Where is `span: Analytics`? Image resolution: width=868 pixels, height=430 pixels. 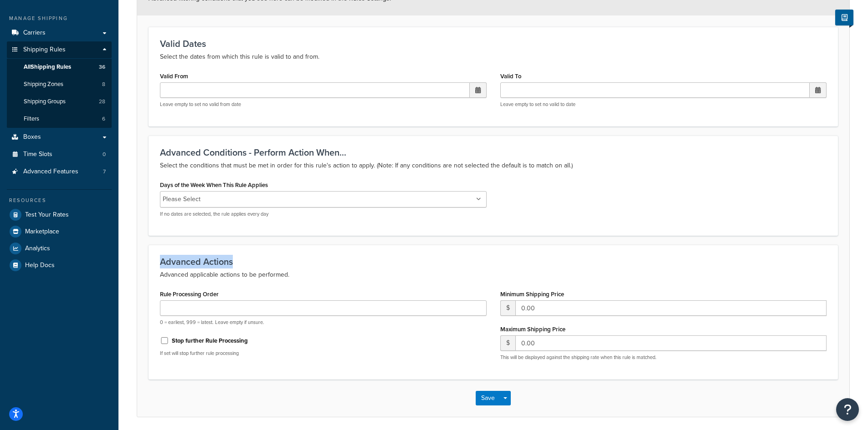 span: Analytics is located at coordinates (37, 248).